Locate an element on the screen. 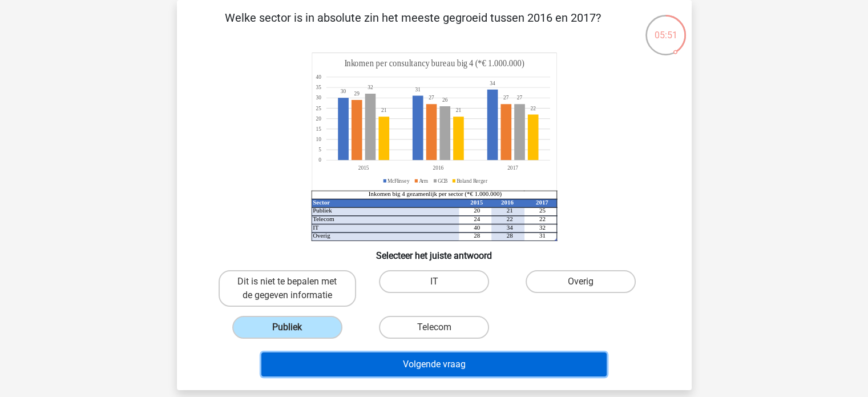 The image size is (868, 397). tspan: Arm is located at coordinates (424, 180).